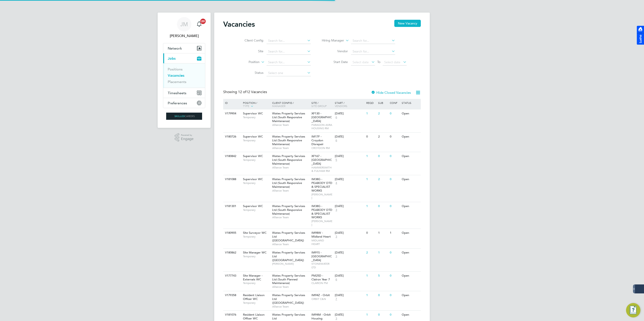 Image resolution: width=644 pixels, height=321 pixels. What do you see at coordinates (335, 51) in the screenshot?
I see `label: Vendor` at bounding box center [335, 51].